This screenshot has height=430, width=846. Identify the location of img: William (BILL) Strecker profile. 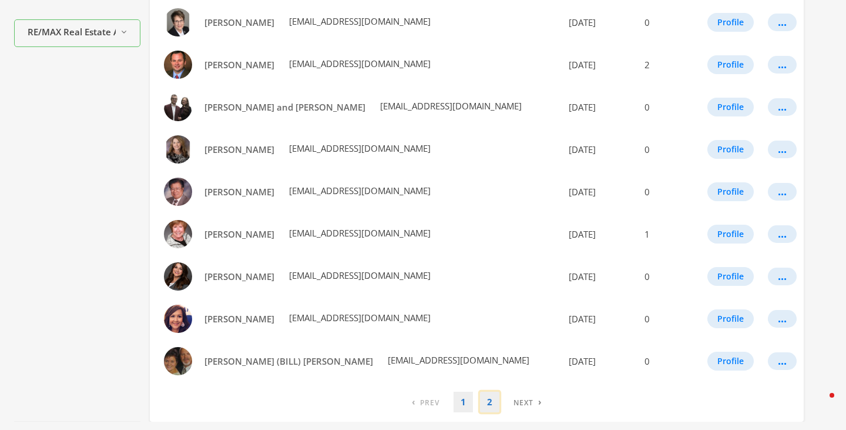
(178, 361).